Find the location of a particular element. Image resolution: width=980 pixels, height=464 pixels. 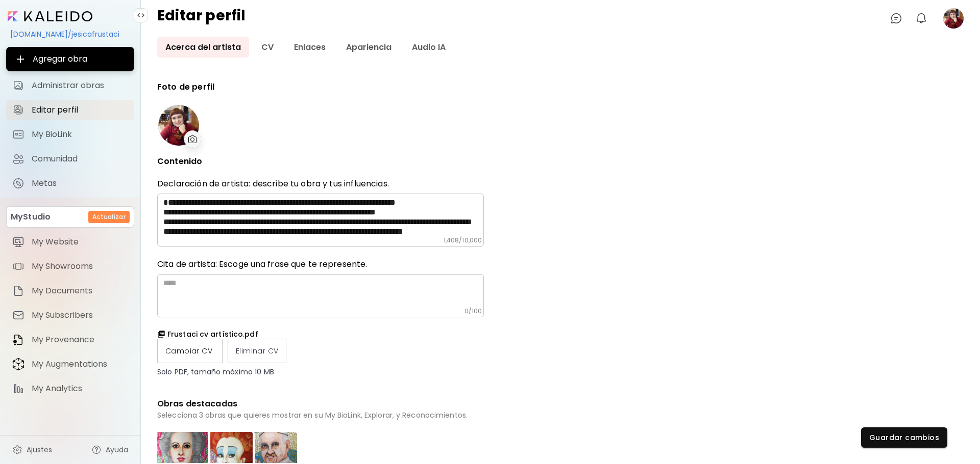

img: Comunidad icon is located at coordinates (18, 159).